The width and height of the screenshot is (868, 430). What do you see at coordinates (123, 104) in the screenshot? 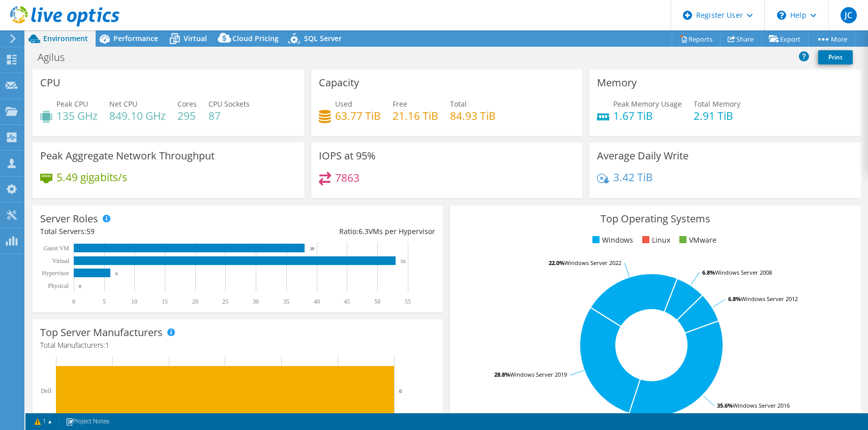
I see `span: Net CPU` at bounding box center [123, 104].